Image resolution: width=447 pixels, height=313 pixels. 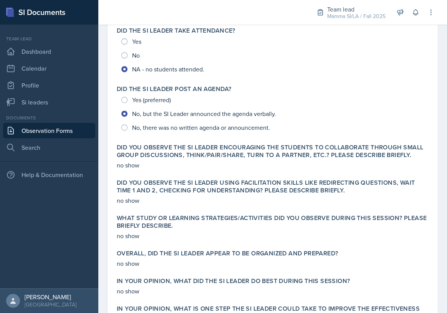 I want to click on label: Did you observe the SI Leader using facilitation skills like redirecting questions, wait time 1 a..., so click(x=273, y=187).